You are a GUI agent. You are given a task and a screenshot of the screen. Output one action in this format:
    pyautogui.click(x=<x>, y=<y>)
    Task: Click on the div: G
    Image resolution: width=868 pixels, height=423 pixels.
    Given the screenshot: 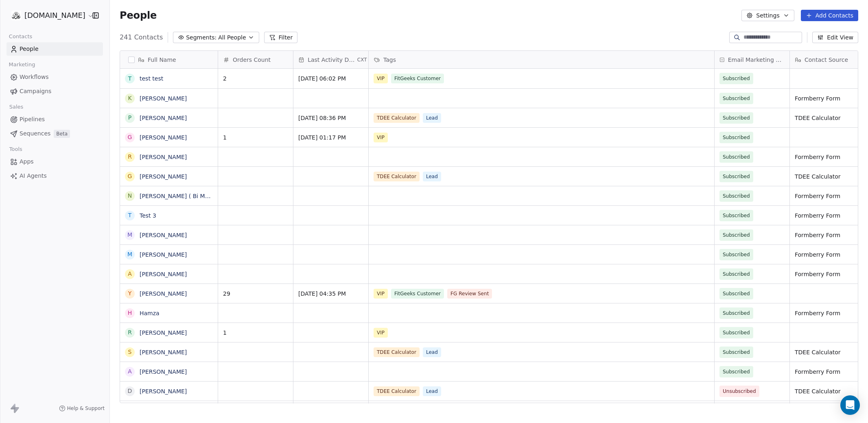 What is the action you would take?
    pyautogui.click(x=130, y=176)
    